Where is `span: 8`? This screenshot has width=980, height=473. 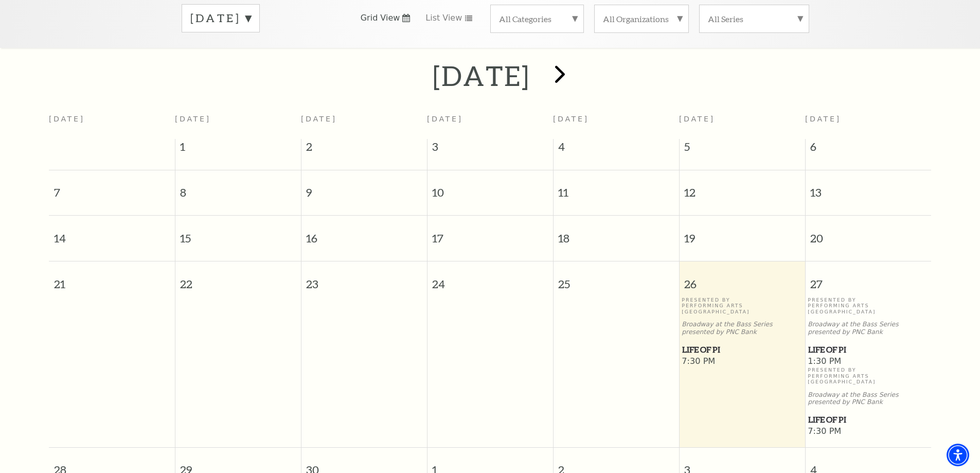
span: 8 is located at coordinates (238, 188).